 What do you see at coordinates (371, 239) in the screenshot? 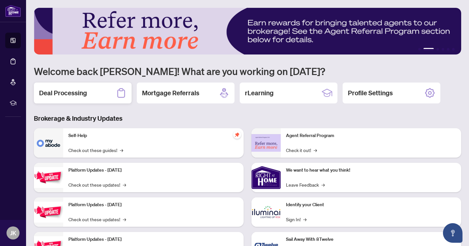
I see `p: Sail Away With 8Twelve` at bounding box center [371, 239].